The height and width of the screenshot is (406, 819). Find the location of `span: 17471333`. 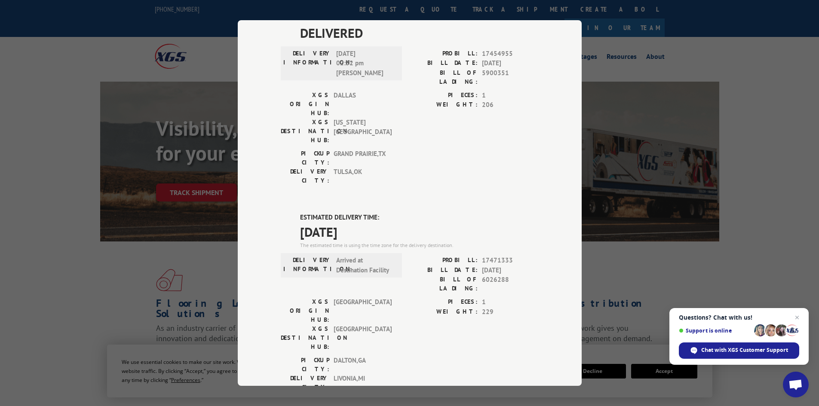

span: 17471333 is located at coordinates (510, 260).